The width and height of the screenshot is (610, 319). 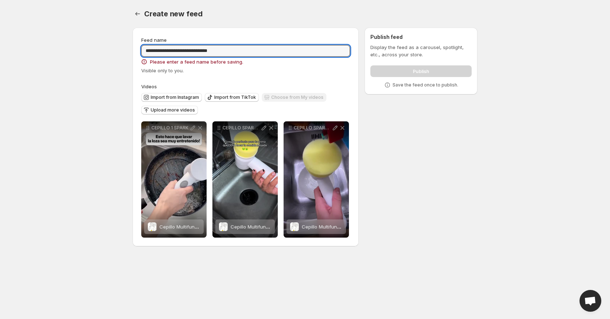 What do you see at coordinates (235, 97) in the screenshot?
I see `span: Import from TikTok` at bounding box center [235, 97].